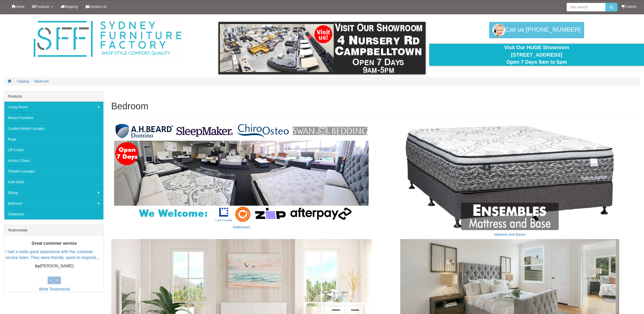 Image resolution: width=644 pixels, height=314 pixels. I want to click on li: 0 items, so click(629, 6).